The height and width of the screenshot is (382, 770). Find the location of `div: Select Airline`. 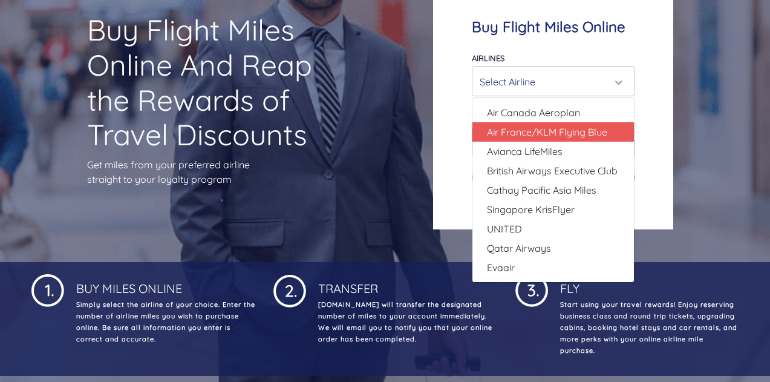

div: Select Airline is located at coordinates (549, 82).